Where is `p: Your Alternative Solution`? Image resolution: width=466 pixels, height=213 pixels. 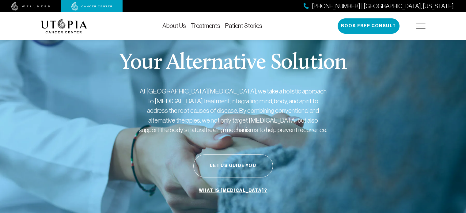
p: Your Alternative Solution is located at coordinates (233, 63).